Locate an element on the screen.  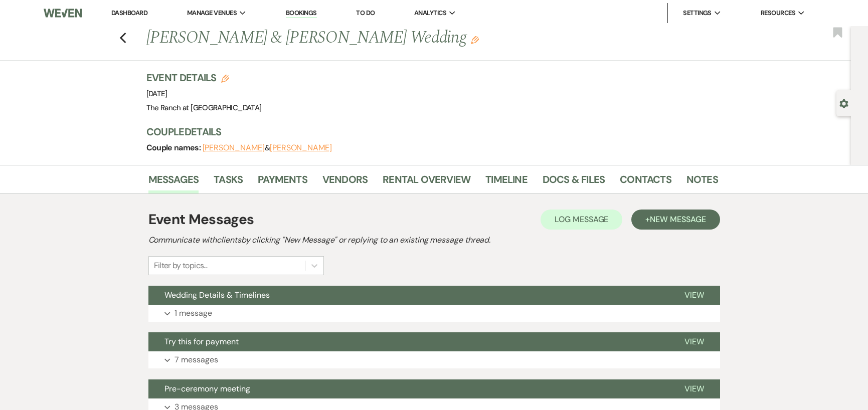
img: Weven Logo is located at coordinates (63, 13).